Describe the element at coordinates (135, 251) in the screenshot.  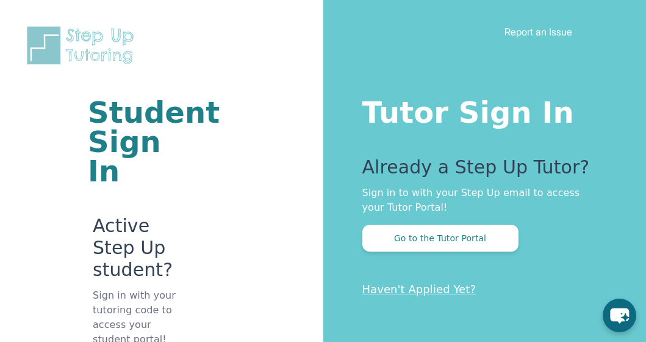
I see `p: Active Step Up student?` at that location.